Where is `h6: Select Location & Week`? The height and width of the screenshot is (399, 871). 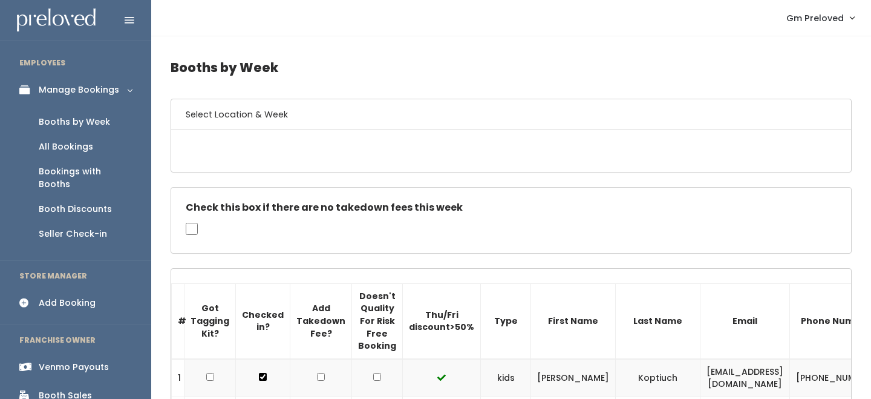
h6: Select Location & Week is located at coordinates (511, 114).